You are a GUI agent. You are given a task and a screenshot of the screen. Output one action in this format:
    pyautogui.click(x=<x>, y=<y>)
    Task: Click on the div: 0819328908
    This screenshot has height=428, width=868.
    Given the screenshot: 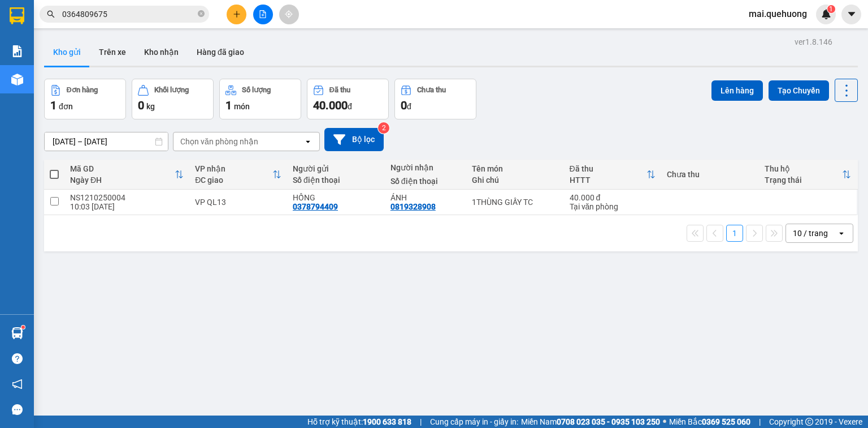 What is the action you would take?
    pyautogui.click(x=413, y=207)
    